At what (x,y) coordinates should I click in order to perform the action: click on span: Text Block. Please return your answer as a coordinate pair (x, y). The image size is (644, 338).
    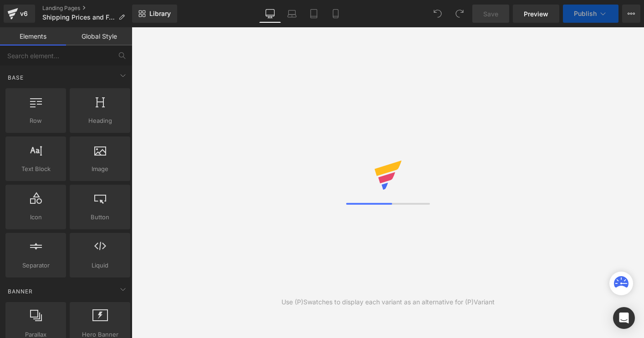
    Looking at the image, I should click on (36, 169).